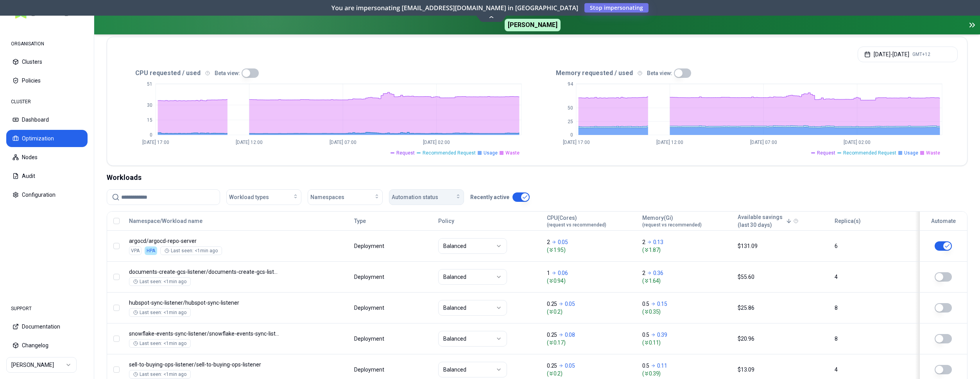 This screenshot has height=379, width=980. What do you see at coordinates (47, 102) in the screenshot?
I see `div: CLUSTER` at bounding box center [47, 102].